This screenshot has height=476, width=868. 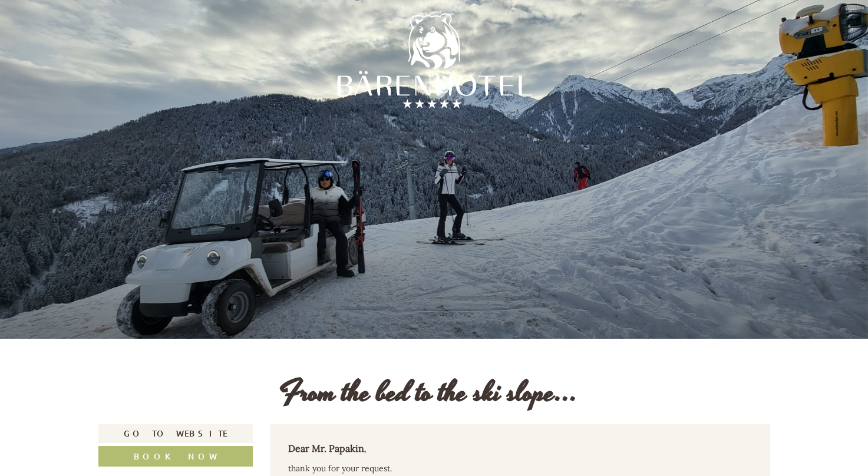 What do you see at coordinates (340, 468) in the screenshot?
I see `span: thank you for your request.` at bounding box center [340, 468].